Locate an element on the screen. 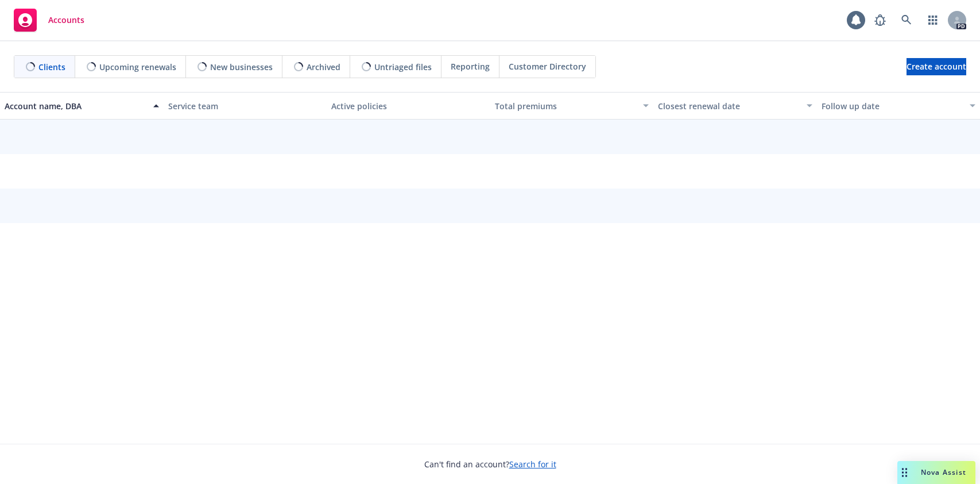  span: Accounts is located at coordinates (66, 20).